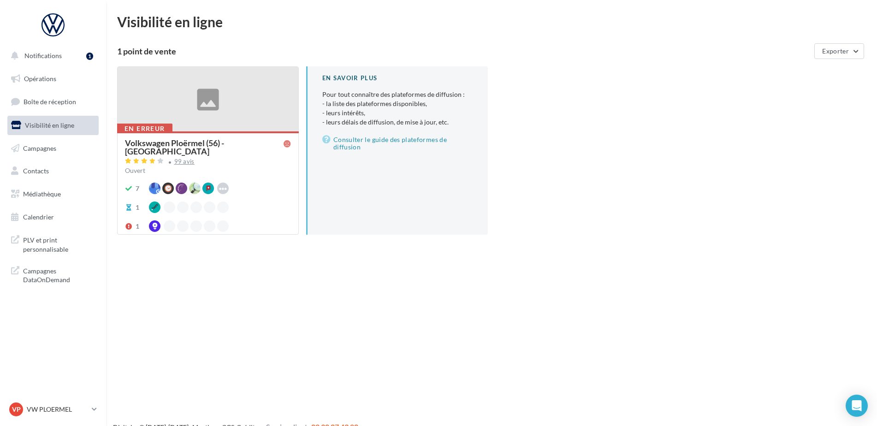  Describe the element at coordinates (464, 51) in the screenshot. I see `div: 1 point de vente` at that location.